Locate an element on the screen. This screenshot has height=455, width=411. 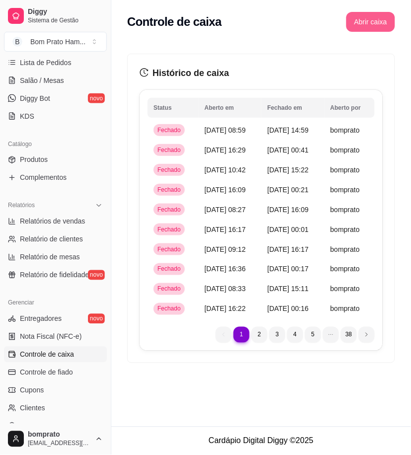
span: Cupons is located at coordinates (32, 390).